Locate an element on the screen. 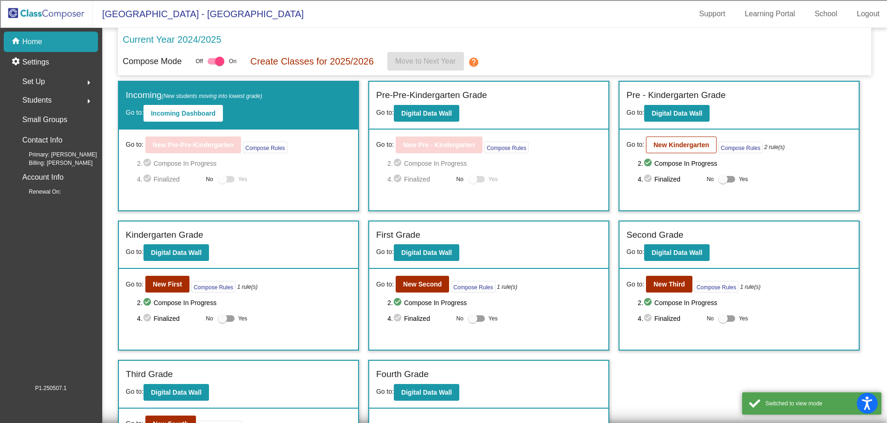 This screenshot has width=887, height=423. label: Fourth Grade is located at coordinates (402, 374).